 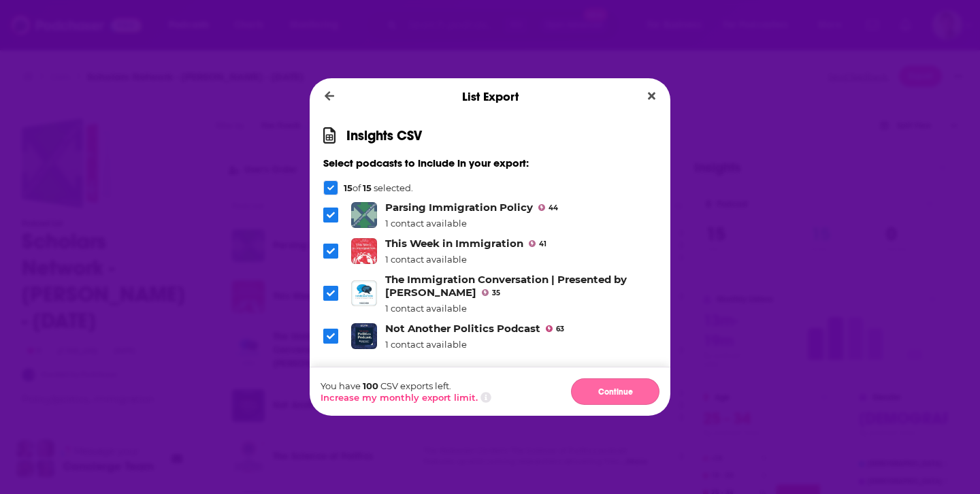 I want to click on img: This Week in Immigration, so click(x=364, y=251).